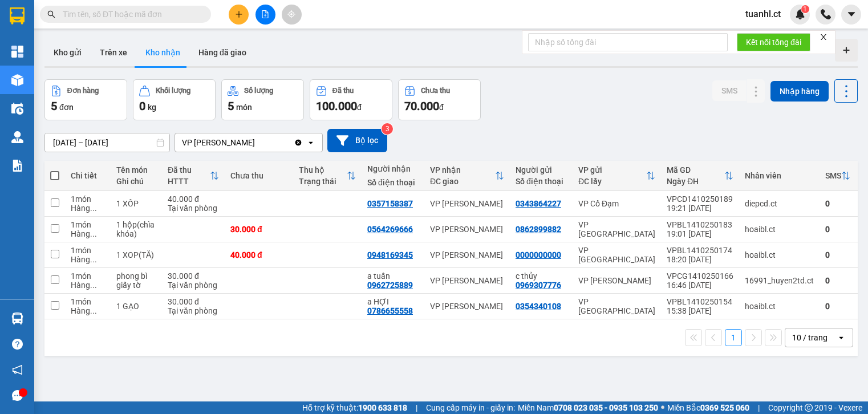 This screenshot has width=868, height=414. What do you see at coordinates (311, 142) in the screenshot?
I see `svg: open` at bounding box center [311, 142].